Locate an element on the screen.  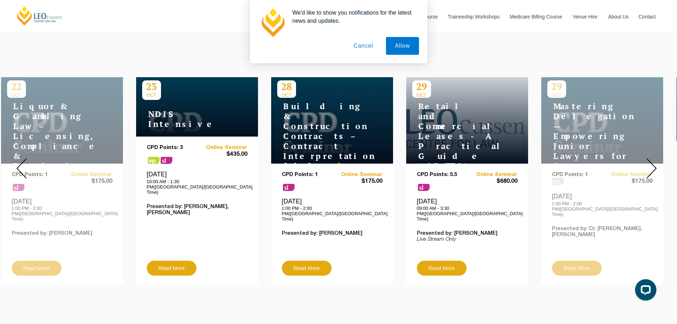
p: CPD Points: 3 is located at coordinates (172, 148).